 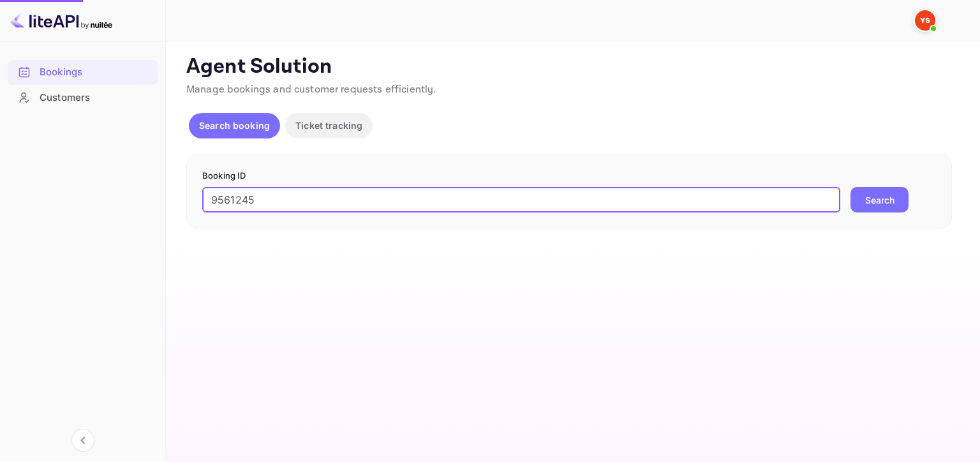 I want to click on img: Yandex Support, so click(x=926, y=20).